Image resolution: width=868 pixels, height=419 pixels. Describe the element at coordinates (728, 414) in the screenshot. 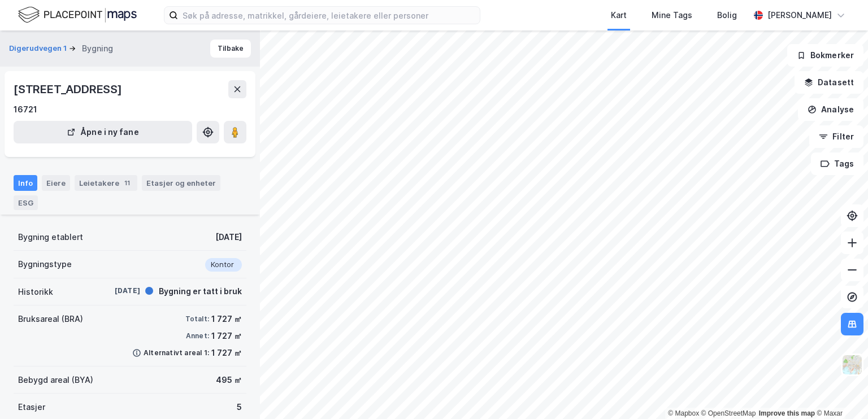

I see `a: OpenStreetMap` at that location.